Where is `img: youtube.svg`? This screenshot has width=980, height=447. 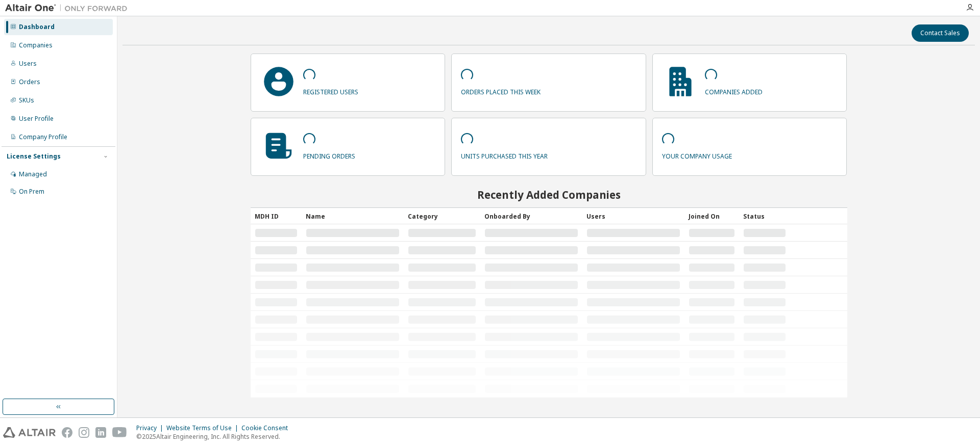
img: youtube.svg is located at coordinates (119, 433).